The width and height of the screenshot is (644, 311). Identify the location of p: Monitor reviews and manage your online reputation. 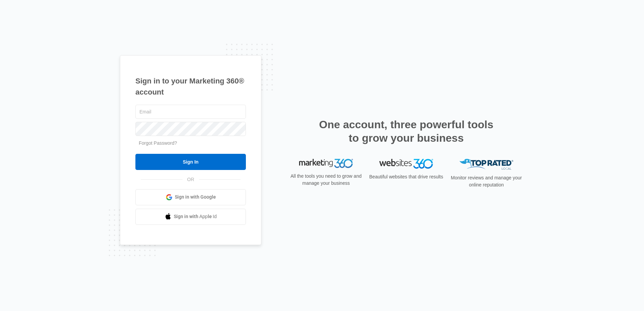
(486, 181).